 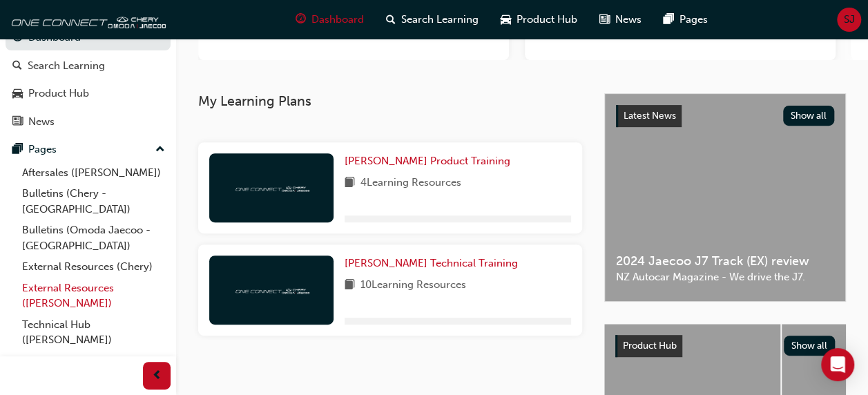 I want to click on div: Product Hub, so click(x=59, y=93).